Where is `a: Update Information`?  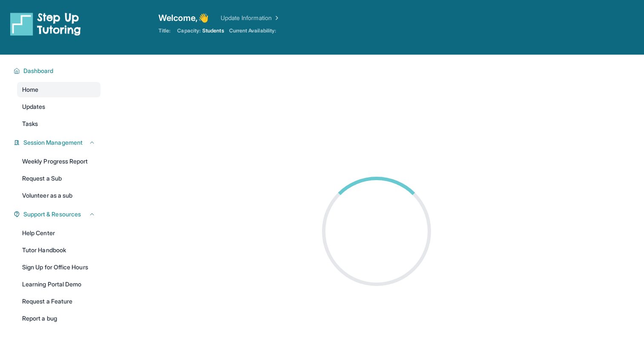 a: Update Information is located at coordinates (251, 18).